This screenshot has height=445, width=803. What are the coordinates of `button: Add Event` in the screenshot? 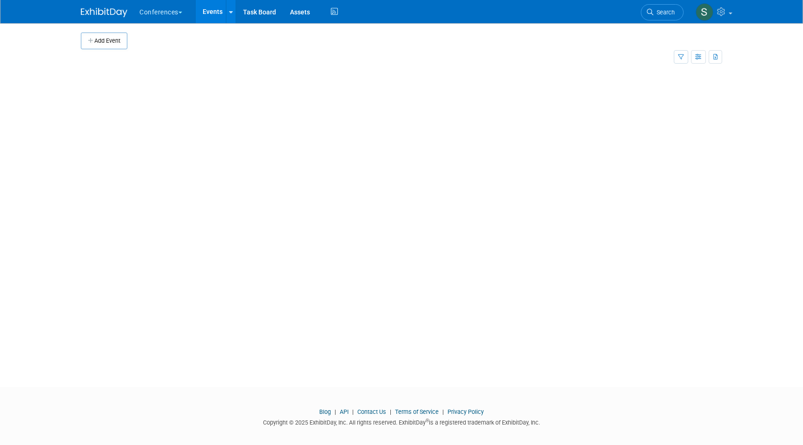 It's located at (104, 41).